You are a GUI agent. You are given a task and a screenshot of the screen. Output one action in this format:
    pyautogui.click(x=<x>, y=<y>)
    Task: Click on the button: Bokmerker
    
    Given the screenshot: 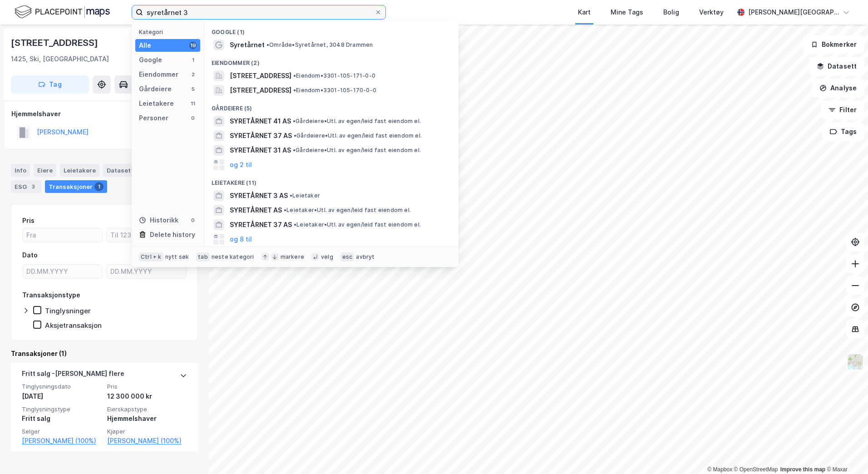 What is the action you would take?
    pyautogui.click(x=833, y=44)
    